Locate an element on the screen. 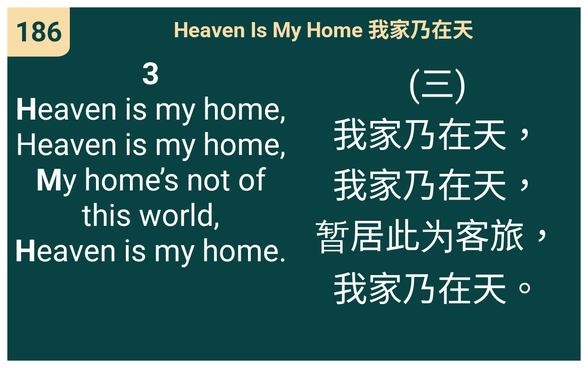 Image resolution: width=588 pixels, height=368 pixels. b: M is located at coordinates (49, 180).